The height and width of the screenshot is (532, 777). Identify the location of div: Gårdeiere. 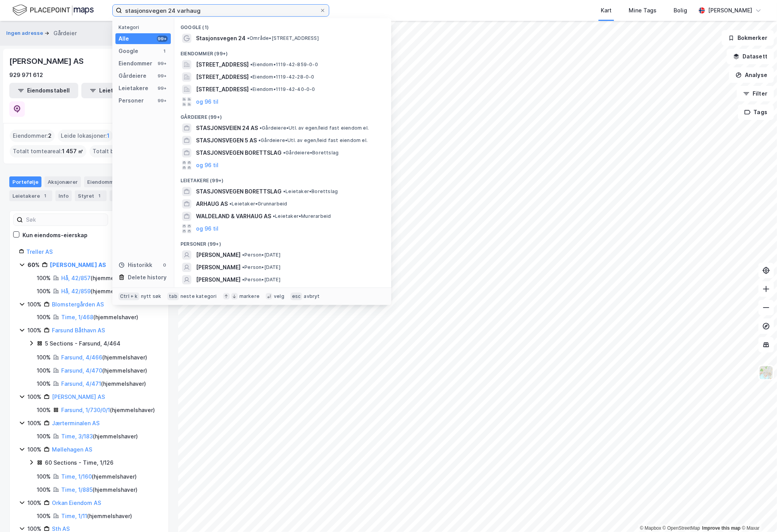
(133, 76).